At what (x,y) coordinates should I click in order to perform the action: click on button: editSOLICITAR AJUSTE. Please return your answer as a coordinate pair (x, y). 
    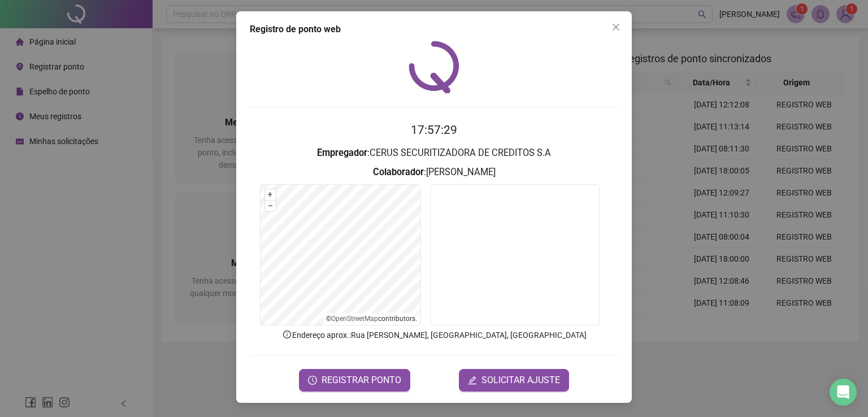
    Looking at the image, I should click on (514, 381).